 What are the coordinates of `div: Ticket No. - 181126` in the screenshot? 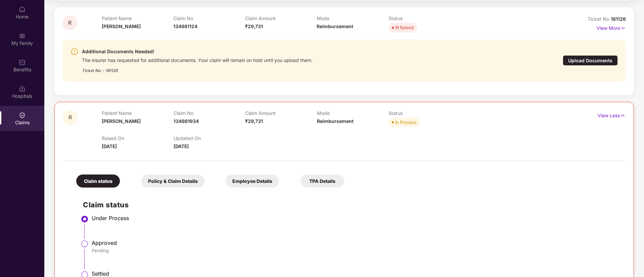 It's located at (197, 69).